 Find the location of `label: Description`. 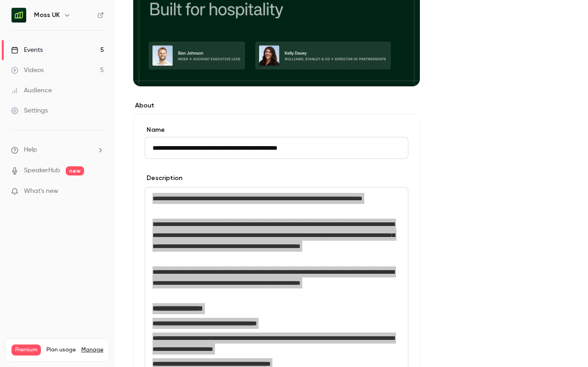

label: Description is located at coordinates (164, 178).